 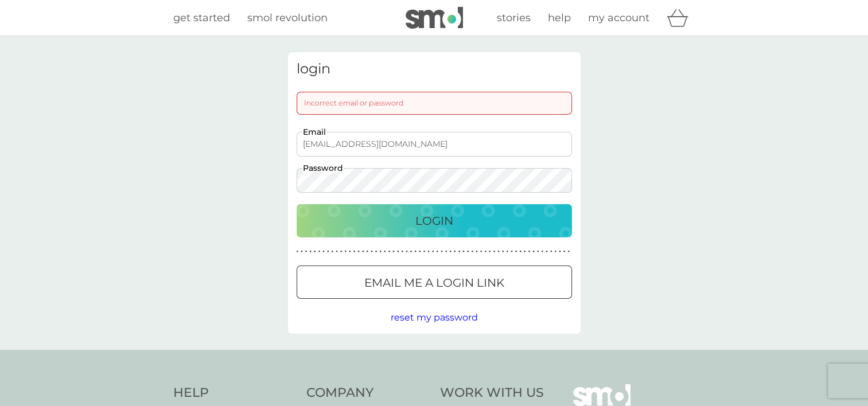 I want to click on a: help, so click(x=559, y=18).